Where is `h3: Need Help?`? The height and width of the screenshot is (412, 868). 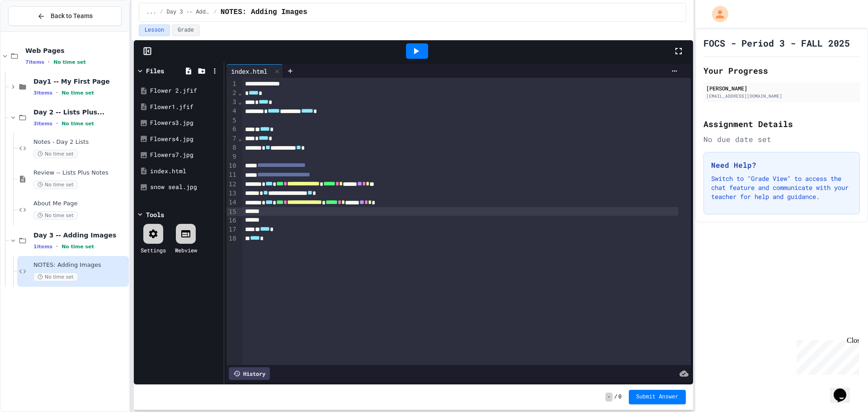 h3: Need Help? is located at coordinates (782, 165).